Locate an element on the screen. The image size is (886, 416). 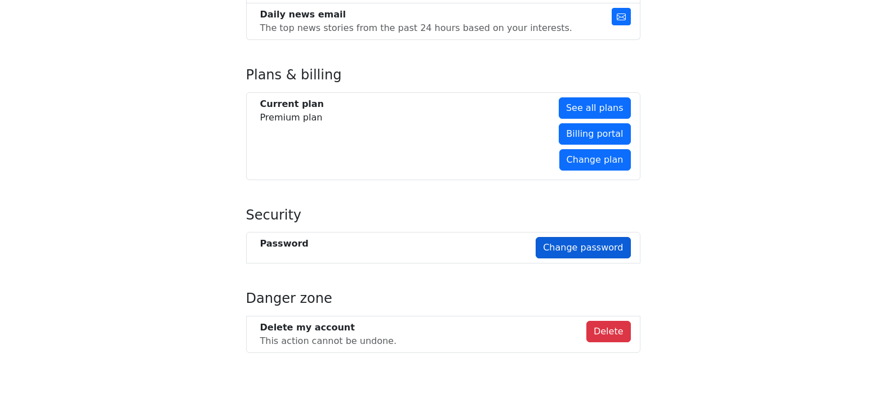
div: Daily news email is located at coordinates (416, 15).